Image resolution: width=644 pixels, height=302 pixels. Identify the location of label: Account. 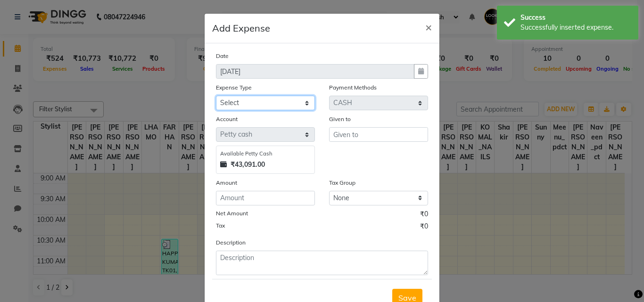
(227, 119).